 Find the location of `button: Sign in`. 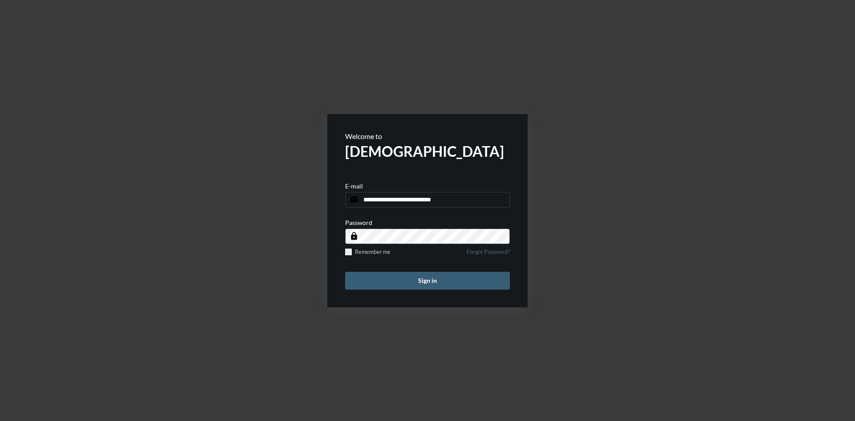

button: Sign in is located at coordinates (428, 281).